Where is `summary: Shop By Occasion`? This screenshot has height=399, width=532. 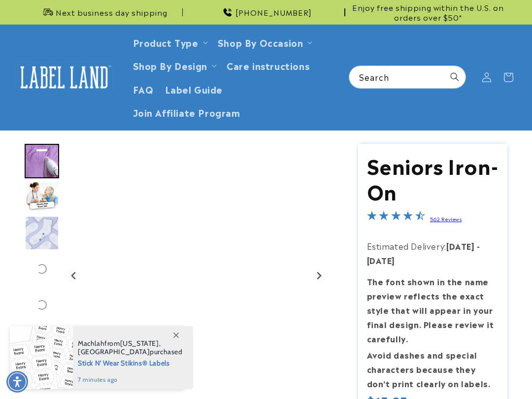 summary: Shop By Occasion is located at coordinates (264, 42).